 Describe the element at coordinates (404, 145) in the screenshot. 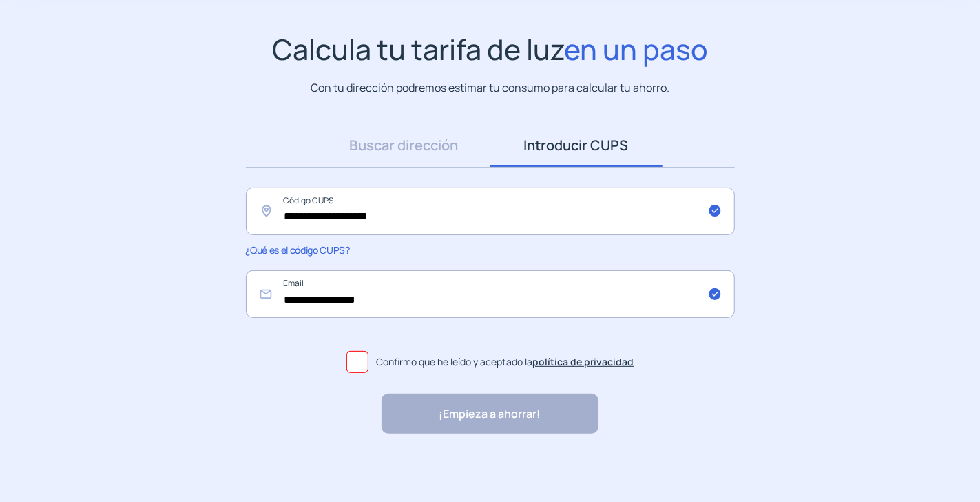

I see `a: Buscar dirección` at that location.